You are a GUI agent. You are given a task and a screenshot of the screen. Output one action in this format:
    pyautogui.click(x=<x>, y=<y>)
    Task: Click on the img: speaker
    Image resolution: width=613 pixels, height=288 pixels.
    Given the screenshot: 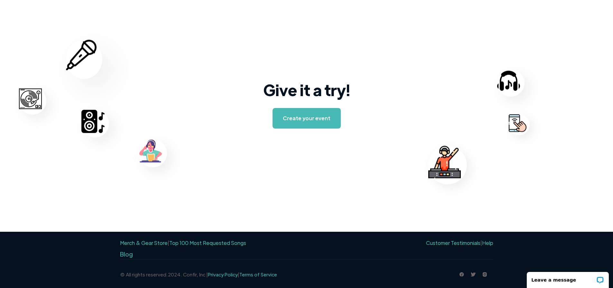 What is the action you would take?
    pyautogui.click(x=93, y=122)
    